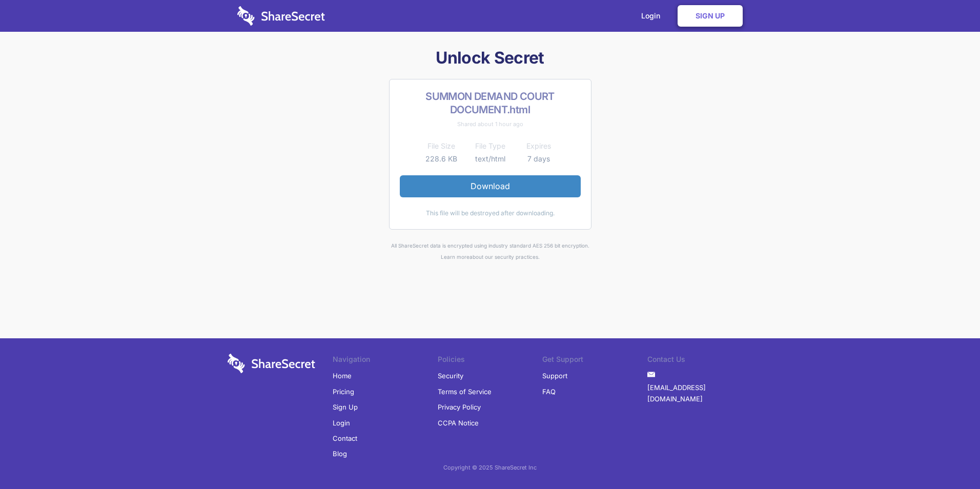  Describe the element at coordinates (490, 361) in the screenshot. I see `li: Policies` at that location.